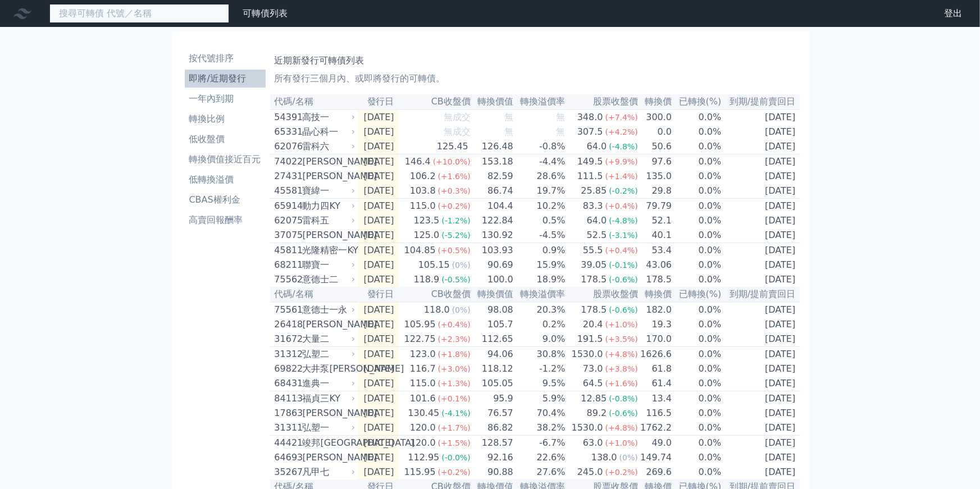 This screenshot has height=489, width=980. I want to click on td: 128.57, so click(492, 443).